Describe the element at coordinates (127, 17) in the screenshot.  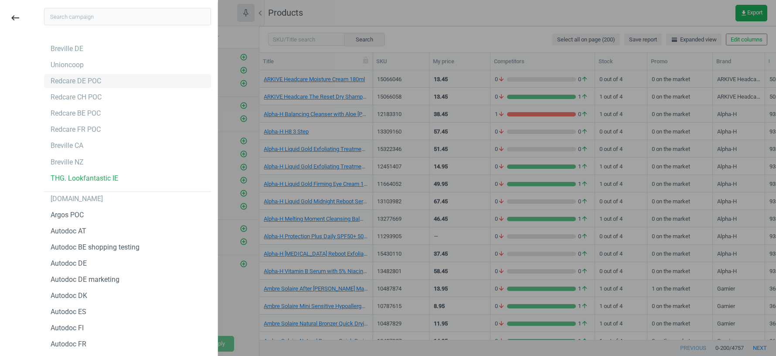
I see `input: Search campaign` at that location.